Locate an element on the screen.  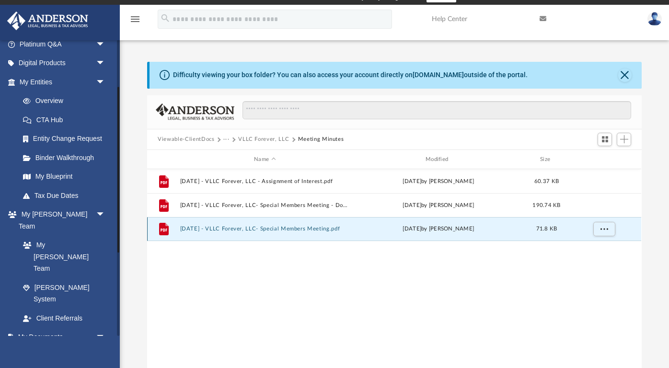
div: Size is located at coordinates (547, 160).